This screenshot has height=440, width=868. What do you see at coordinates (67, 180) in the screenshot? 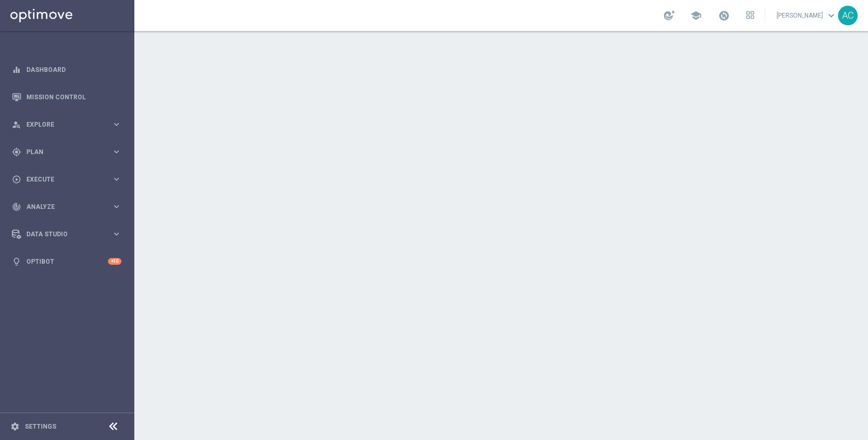
I see `button: play_circle_outline Execute keyboard_arrow_right` at bounding box center [67, 180].